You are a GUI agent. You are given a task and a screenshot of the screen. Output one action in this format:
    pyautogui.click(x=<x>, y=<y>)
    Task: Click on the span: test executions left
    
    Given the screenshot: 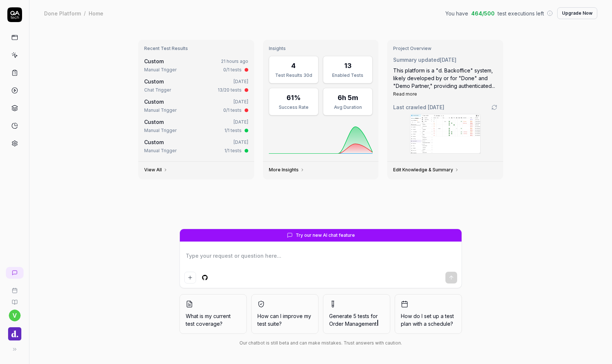 What is the action you would take?
    pyautogui.click(x=521, y=13)
    